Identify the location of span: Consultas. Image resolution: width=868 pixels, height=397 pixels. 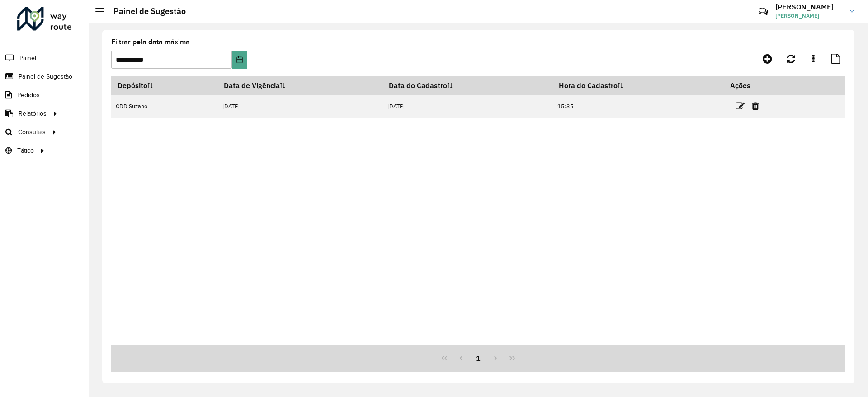
(32, 132).